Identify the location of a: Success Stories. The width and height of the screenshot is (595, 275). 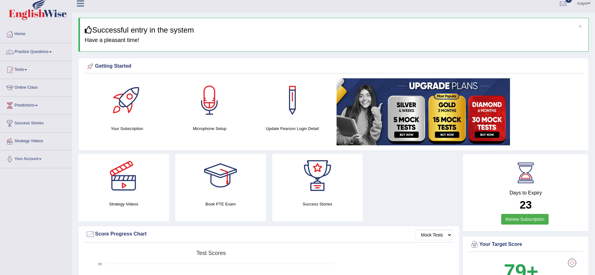
(36, 123).